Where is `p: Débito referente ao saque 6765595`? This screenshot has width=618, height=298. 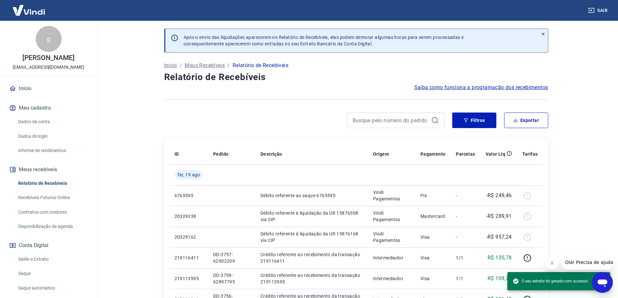 p: Débito referente ao saque 6765595 is located at coordinates (312, 196).